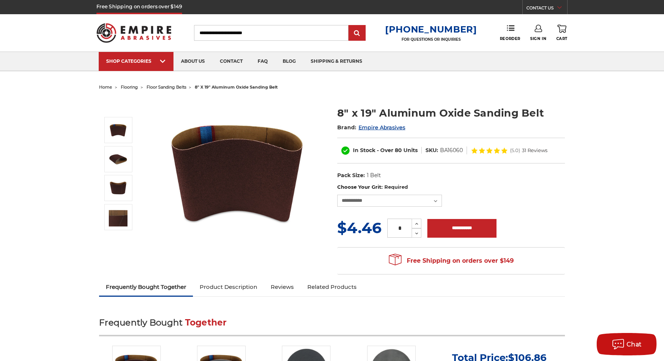 This screenshot has width=664, height=361. I want to click on img: ez8 drum sander belt, so click(118, 159).